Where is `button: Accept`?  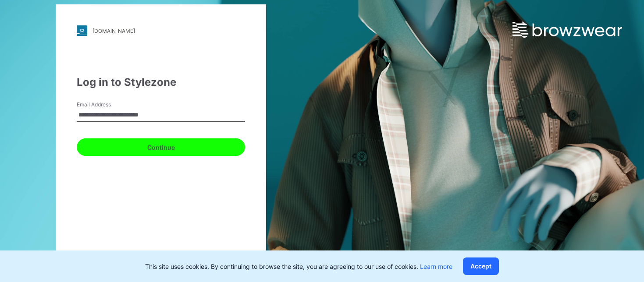
button: Accept is located at coordinates (481, 266).